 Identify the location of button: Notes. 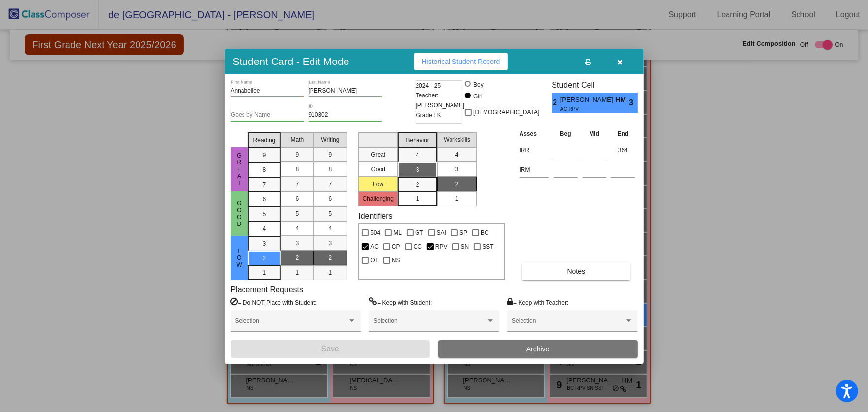
(576, 271).